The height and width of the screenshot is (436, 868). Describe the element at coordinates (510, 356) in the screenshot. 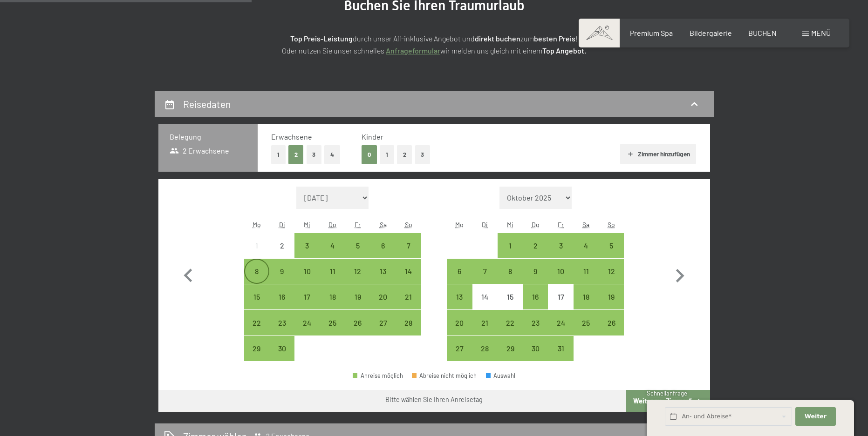

I see `div: 29` at that location.